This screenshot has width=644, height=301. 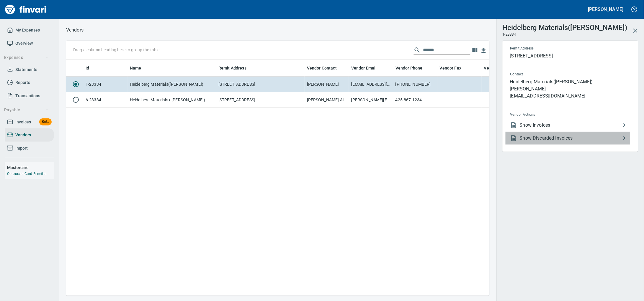 I want to click on a: Statements, so click(x=29, y=69).